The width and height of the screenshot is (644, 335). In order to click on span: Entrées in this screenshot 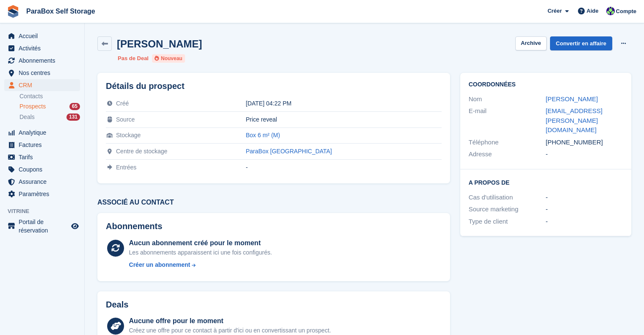, I will do `click(126, 167)`.